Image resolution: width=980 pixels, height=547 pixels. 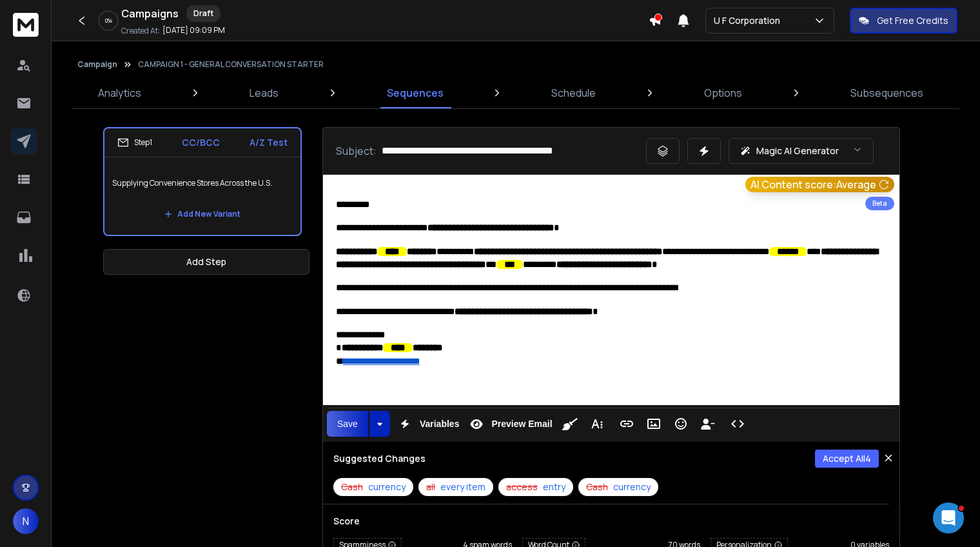 I want to click on button: Save, so click(x=347, y=423).